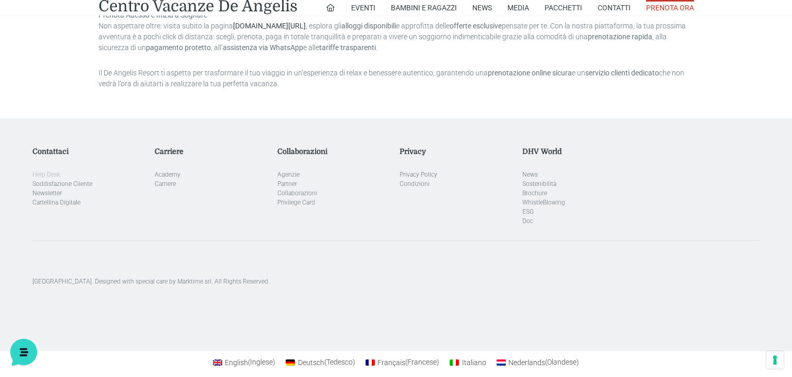  Describe the element at coordinates (52, 87) in the screenshot. I see `span: Le tue conversazioni` at that location.